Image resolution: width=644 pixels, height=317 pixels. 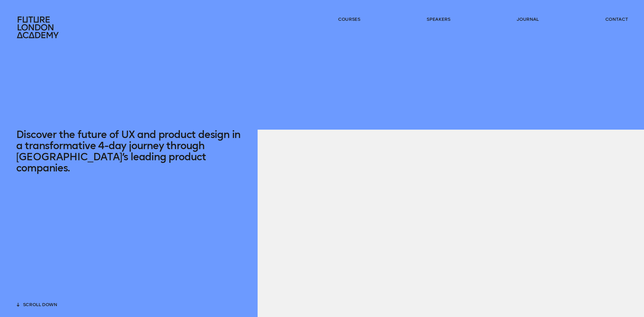 What do you see at coordinates (527, 19) in the screenshot?
I see `a: journal` at bounding box center [527, 19].